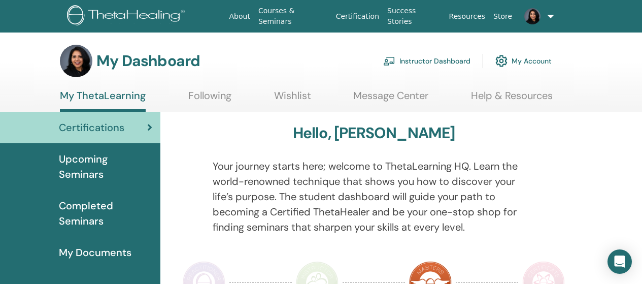 The image size is (642, 284). Describe the element at coordinates (374, 196) in the screenshot. I see `p: Your journey starts here; welcome to ThetaLearning HQ. Learn the world-renowned technique that sh...` at that location.